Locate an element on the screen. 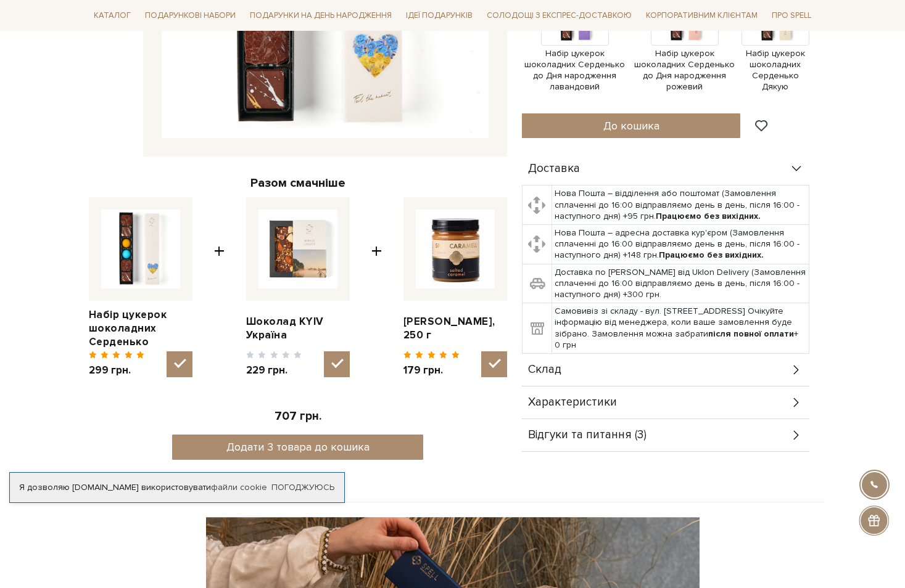 The width and height of the screenshot is (905, 588). span: Набір цукерок шоколадних Серденько до Дня народження лавандовий is located at coordinates (575, 70).